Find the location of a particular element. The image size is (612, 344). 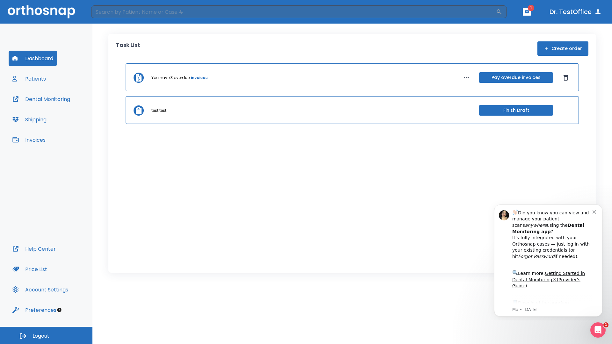

img: Profile image for Ma is located at coordinates (19, 17).